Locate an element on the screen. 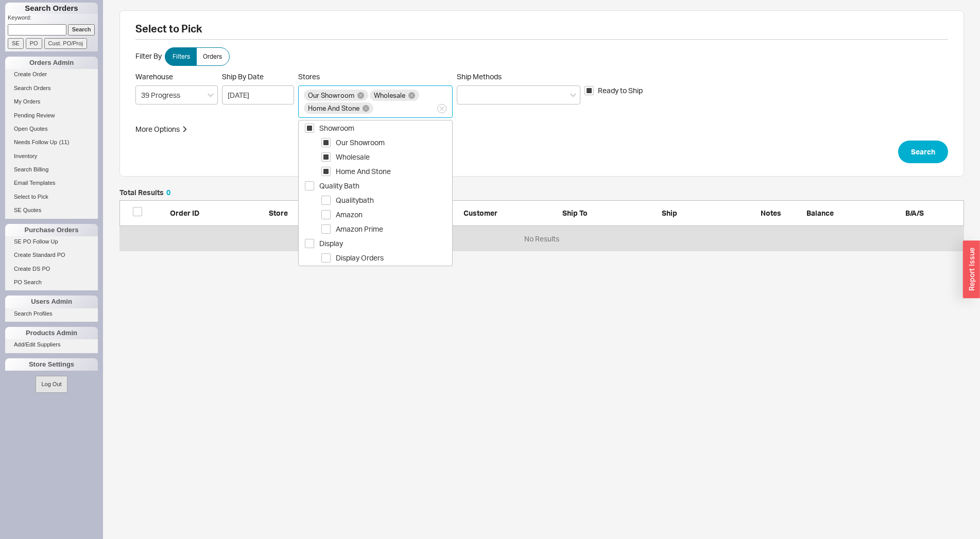  span: Notes is located at coordinates (771, 212).